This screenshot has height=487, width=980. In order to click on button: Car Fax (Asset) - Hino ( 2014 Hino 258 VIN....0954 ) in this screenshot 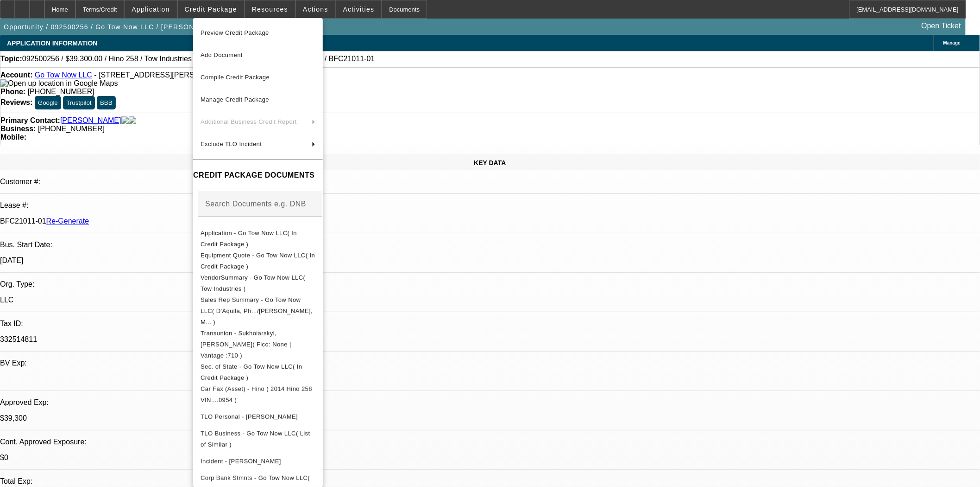, I will do `click(258, 394)`.